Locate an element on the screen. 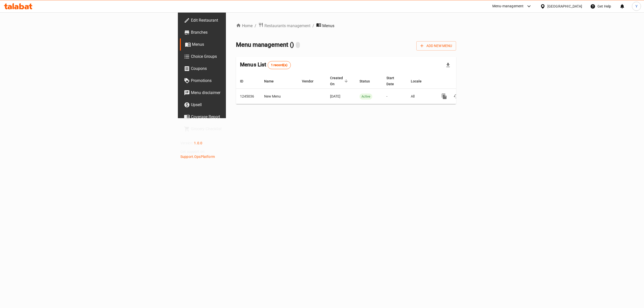  span: Branches is located at coordinates (236, 32).